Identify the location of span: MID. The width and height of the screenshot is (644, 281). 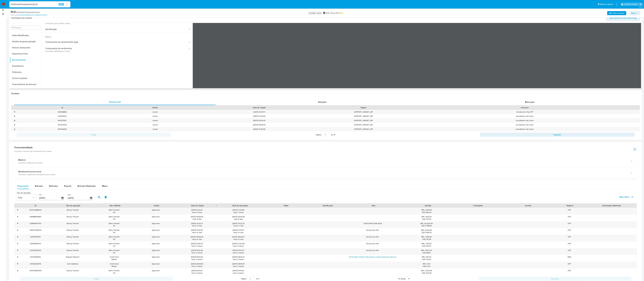
(341, 13).